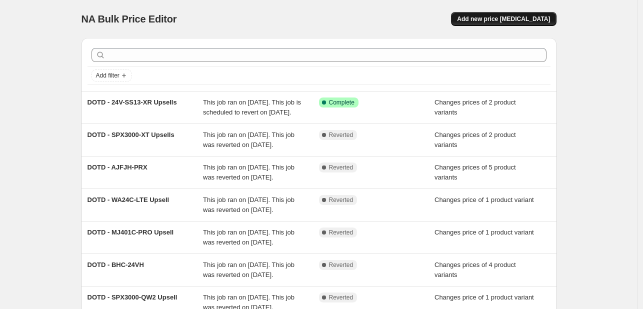 Image resolution: width=643 pixels, height=309 pixels. What do you see at coordinates (107, 75) in the screenshot?
I see `span: Add filter` at bounding box center [107, 75].